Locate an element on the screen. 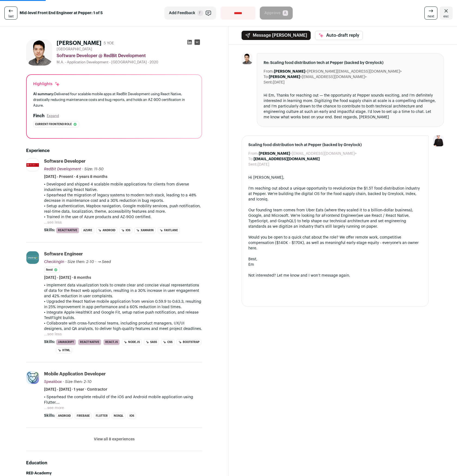 The width and height of the screenshot is (457, 476). p: • Developed and shipped 4 scalable mobile applications for clients from diverse industries using ... is located at coordinates (123, 187).